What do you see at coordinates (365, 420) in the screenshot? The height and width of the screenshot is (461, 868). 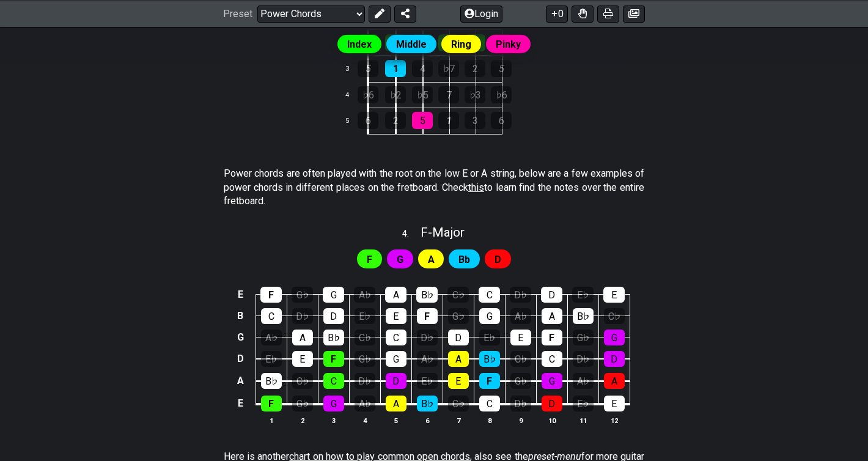 I see `th: 4` at bounding box center [365, 420].